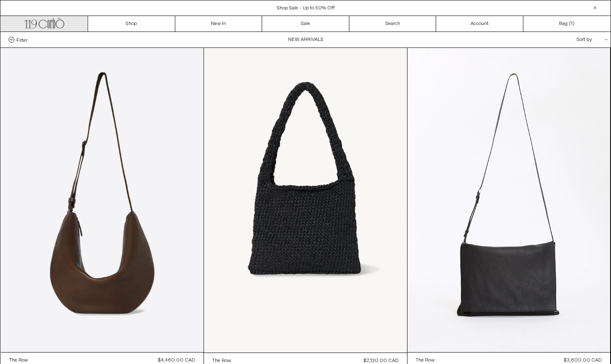 The image size is (611, 364). Describe the element at coordinates (509, 200) in the screenshot. I see `img: The Row Nan Messenger Bag` at that location.